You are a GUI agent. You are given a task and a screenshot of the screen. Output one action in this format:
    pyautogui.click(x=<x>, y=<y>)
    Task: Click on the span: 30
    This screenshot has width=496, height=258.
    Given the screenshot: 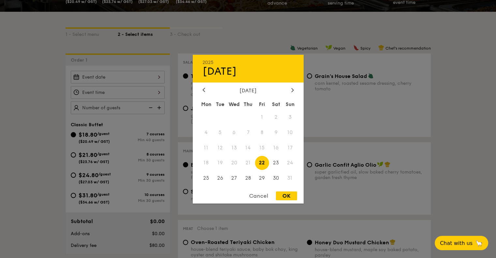 What is the action you would take?
    pyautogui.click(x=276, y=178)
    